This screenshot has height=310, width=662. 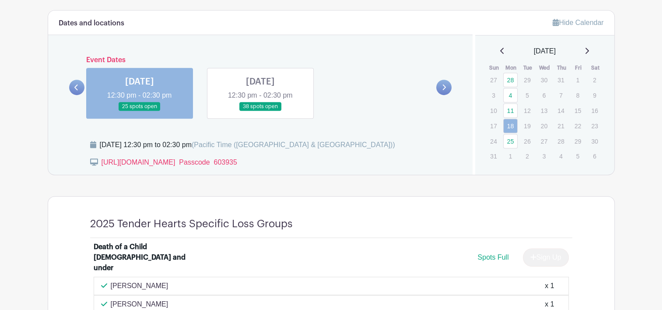 What do you see at coordinates (561, 68) in the screenshot?
I see `th: Thu` at bounding box center [561, 68].